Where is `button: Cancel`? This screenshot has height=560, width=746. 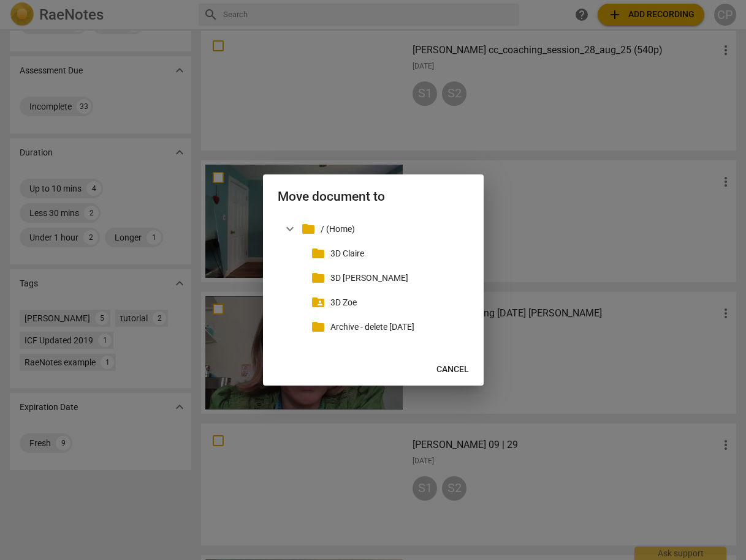
button: Cancel is located at coordinates (452, 370).